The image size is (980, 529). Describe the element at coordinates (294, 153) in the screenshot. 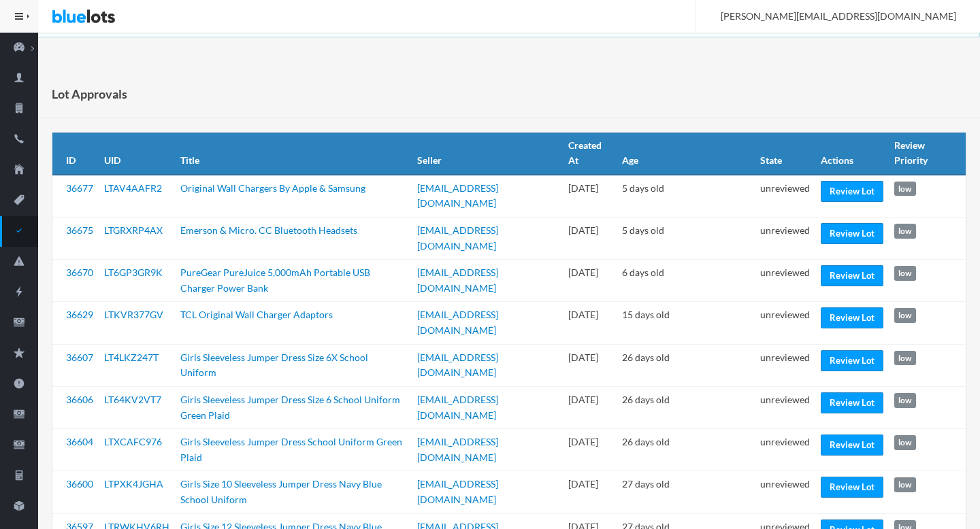

I see `th: Title` at that location.